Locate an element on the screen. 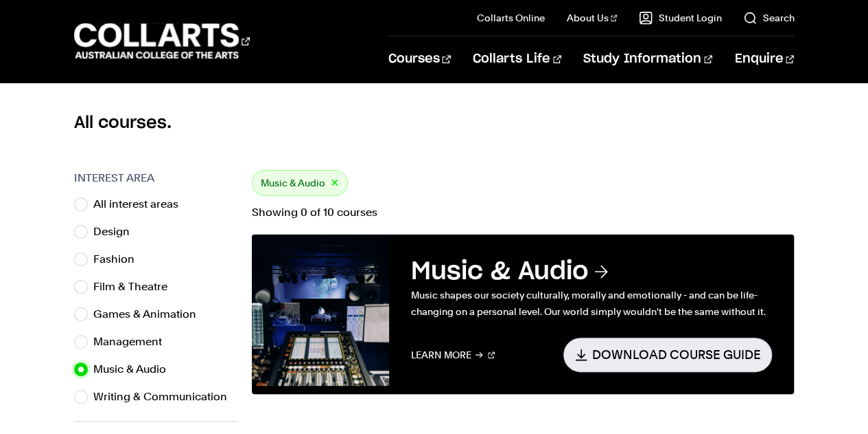 The width and height of the screenshot is (868, 434). a: Courses is located at coordinates (419, 59).